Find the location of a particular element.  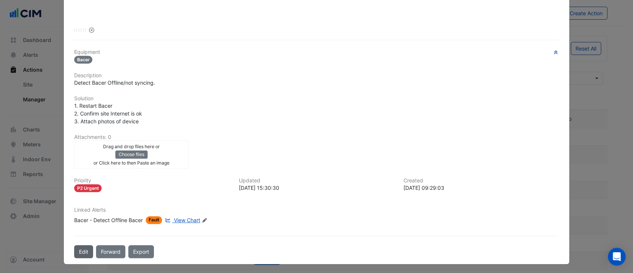

a: View Chart is located at coordinates (182, 220).